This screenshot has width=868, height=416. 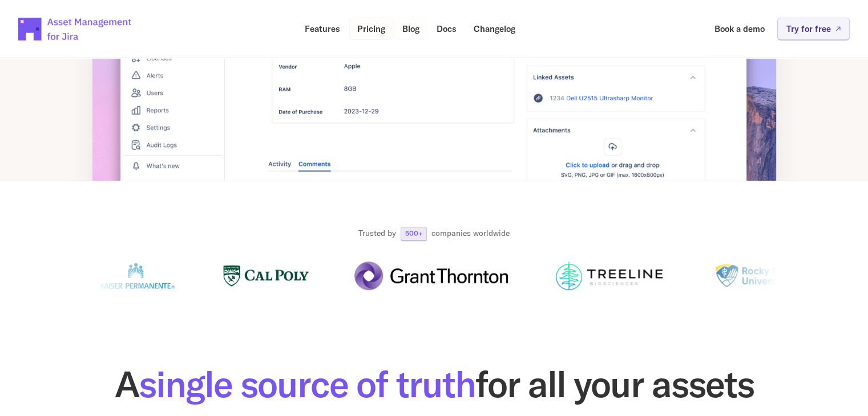 What do you see at coordinates (446, 28) in the screenshot?
I see `a: Docs` at bounding box center [446, 28].